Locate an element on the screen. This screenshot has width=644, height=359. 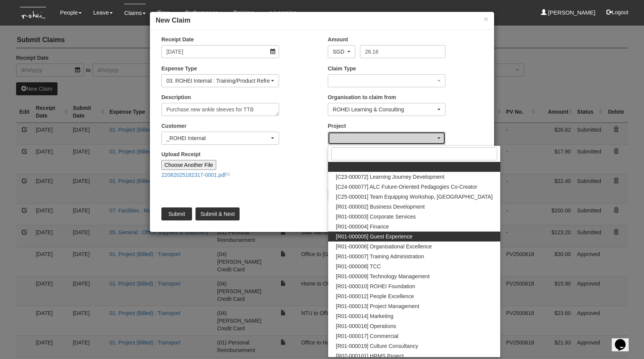
label: Claim Type is located at coordinates (342, 68).